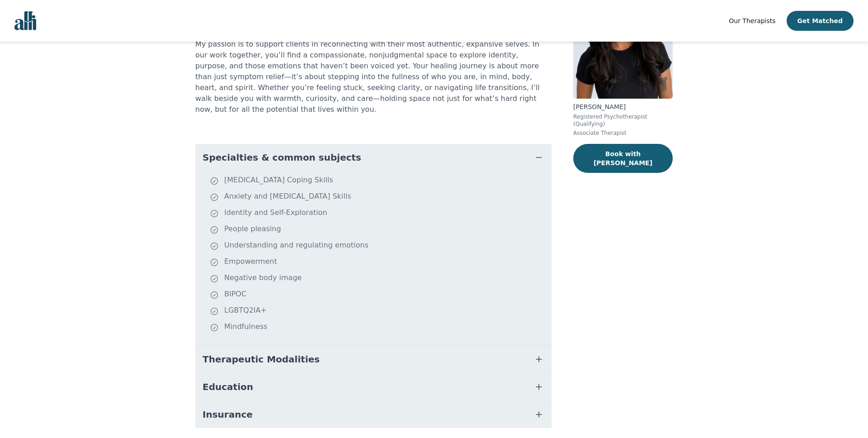 Image resolution: width=868 pixels, height=438 pixels. I want to click on img: alli logo, so click(25, 21).